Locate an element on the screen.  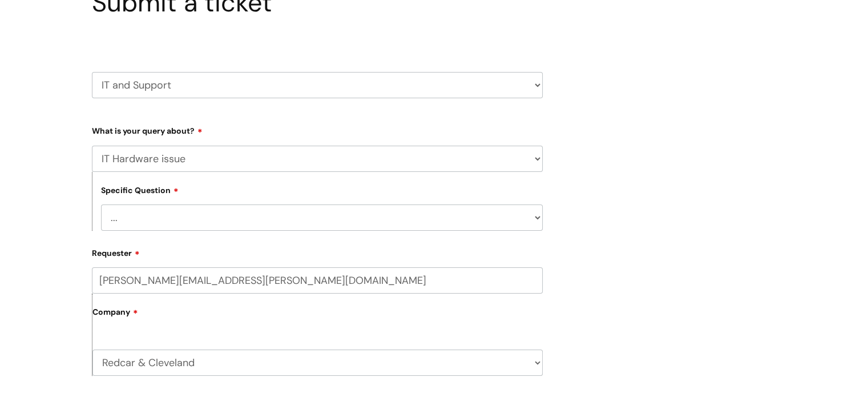
label: Specific Question is located at coordinates (140, 190).